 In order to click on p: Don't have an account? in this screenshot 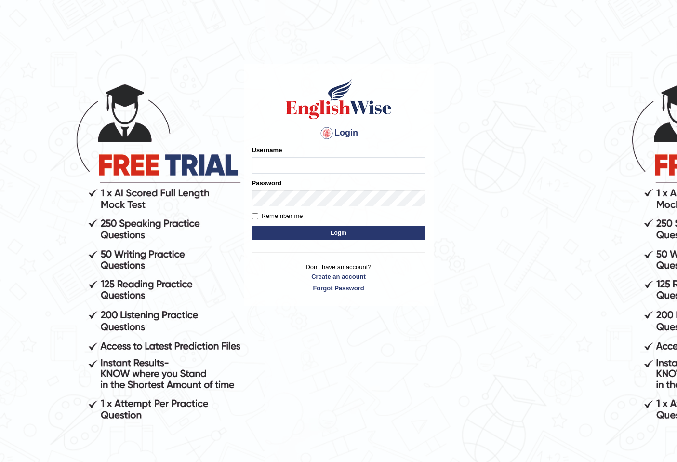, I will do `click(339, 277)`.